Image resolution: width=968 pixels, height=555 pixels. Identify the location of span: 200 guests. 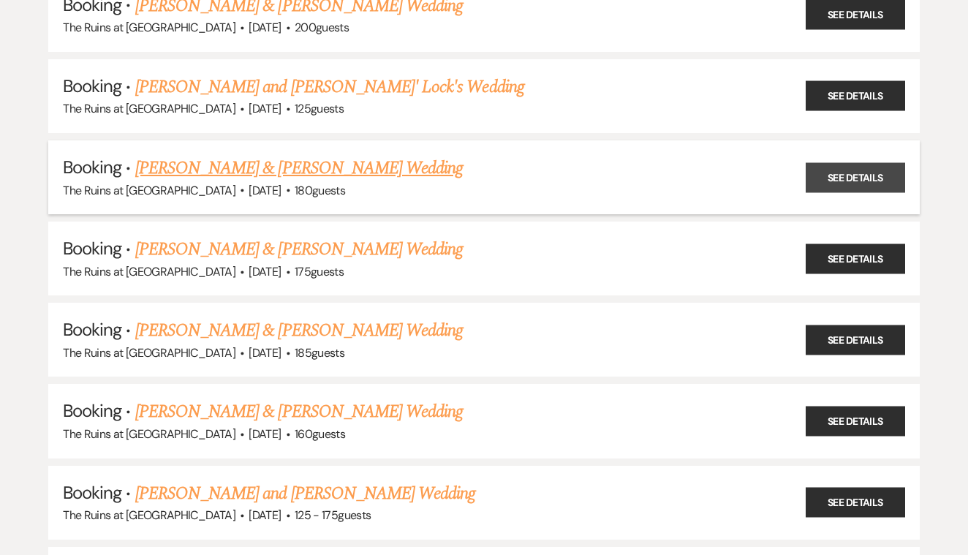
(322, 27).